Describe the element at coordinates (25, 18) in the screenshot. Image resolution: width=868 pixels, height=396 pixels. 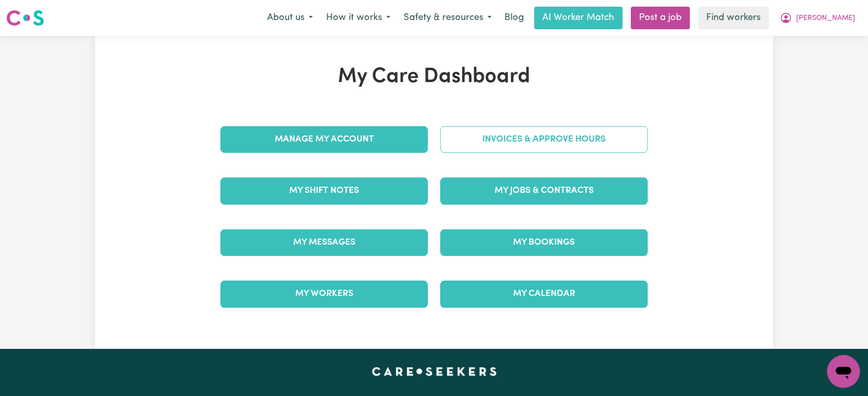
I see `a: Careseekers logo` at that location.